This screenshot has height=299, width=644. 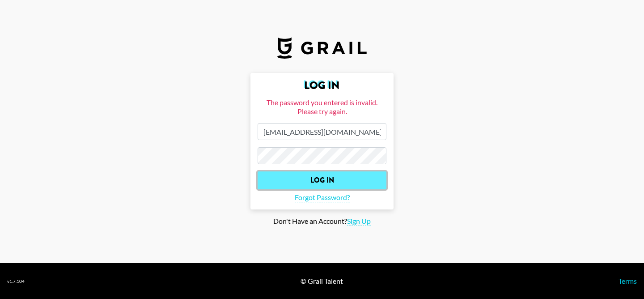 I want to click on input: Email, so click(x=322, y=132).